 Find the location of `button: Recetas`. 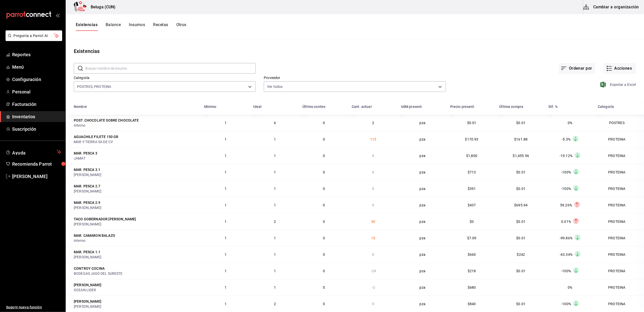

button: Recetas is located at coordinates (160, 26).